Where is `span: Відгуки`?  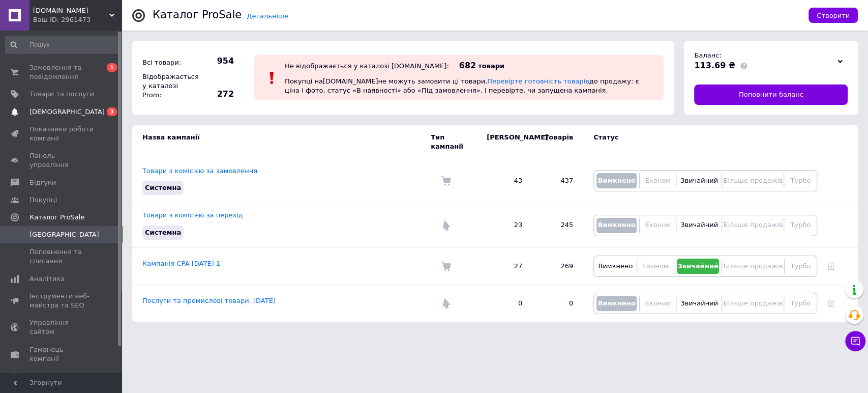 span: Відгуки is located at coordinates (43, 183).